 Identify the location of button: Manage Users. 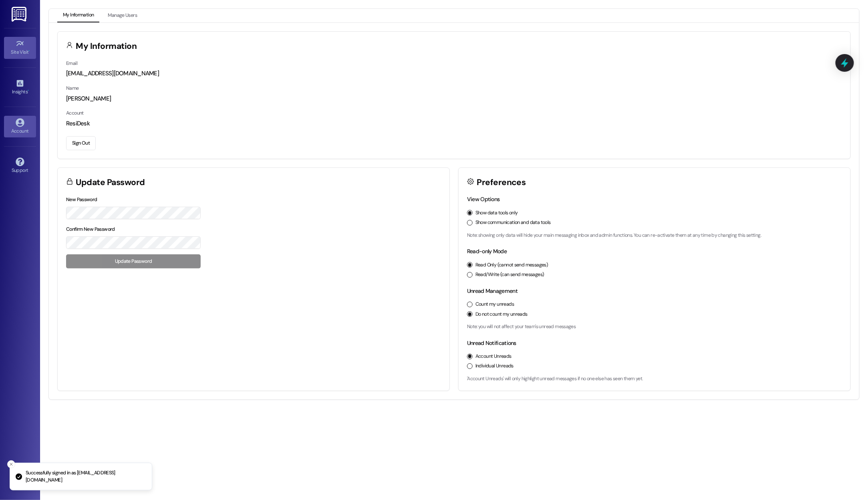
(122, 16).